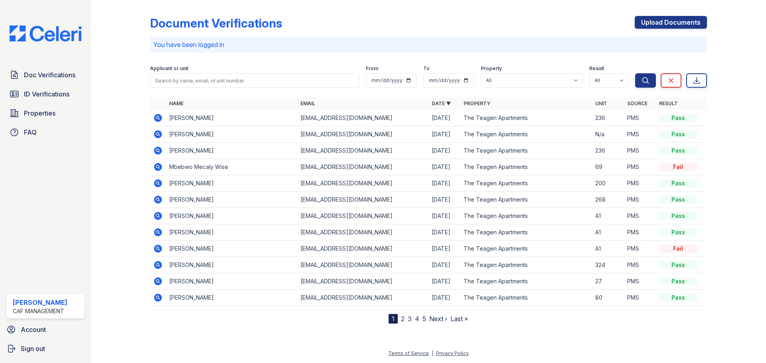 The height and width of the screenshot is (363, 766). Describe the element at coordinates (33, 349) in the screenshot. I see `span: Sign out` at that location.